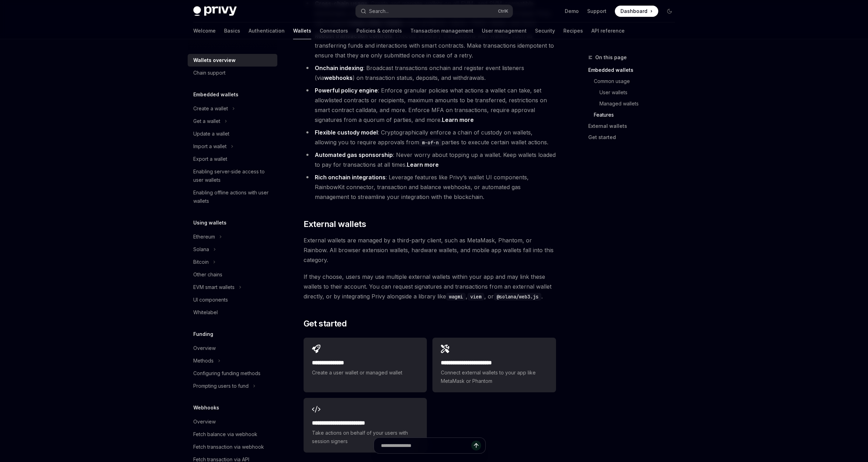 The width and height of the screenshot is (868, 462). What do you see at coordinates (346, 90) in the screenshot?
I see `strong: Powerful policy engine` at bounding box center [346, 90].